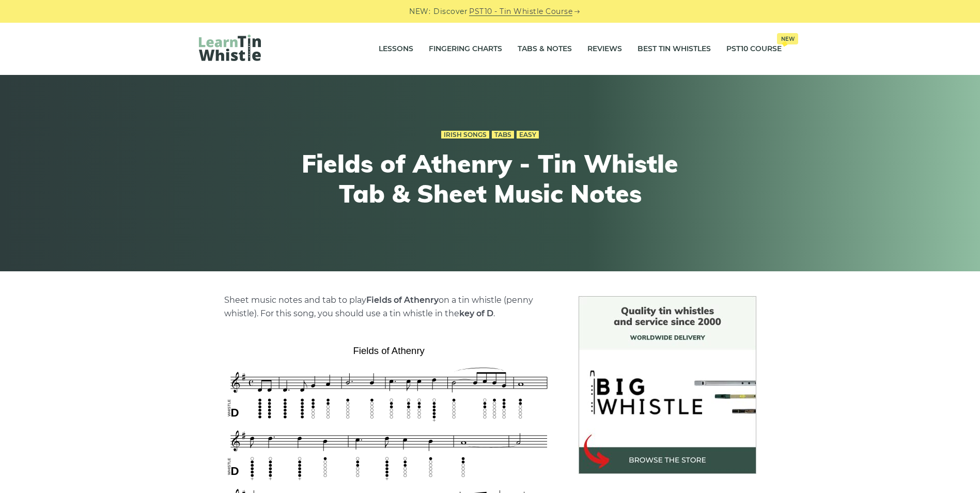 The width and height of the screenshot is (980, 493). I want to click on a: Reviews, so click(604, 49).